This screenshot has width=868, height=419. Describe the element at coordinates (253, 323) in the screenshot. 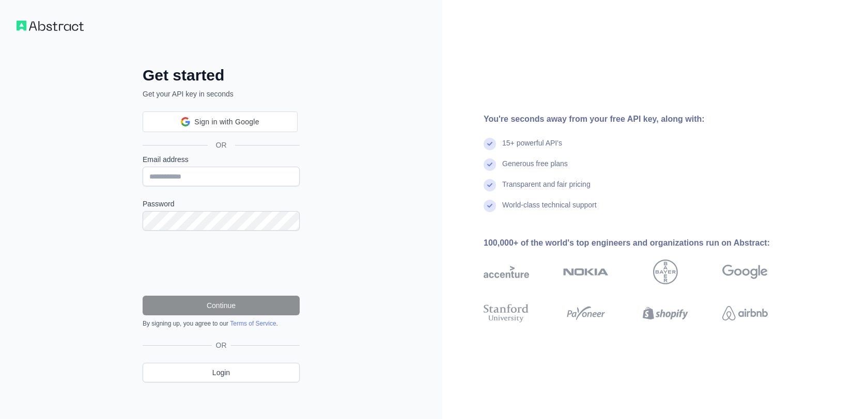

I see `a: Terms of Service` at that location.